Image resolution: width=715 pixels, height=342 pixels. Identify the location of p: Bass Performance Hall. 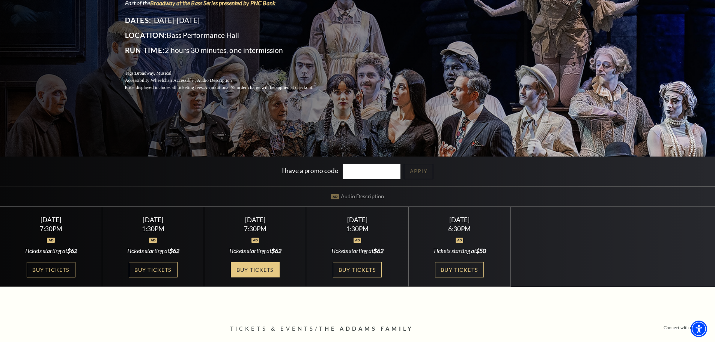
(228, 35).